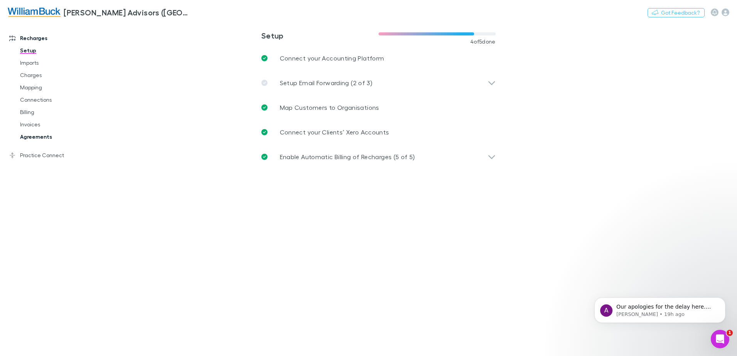  I want to click on h3: Setup, so click(320, 35).